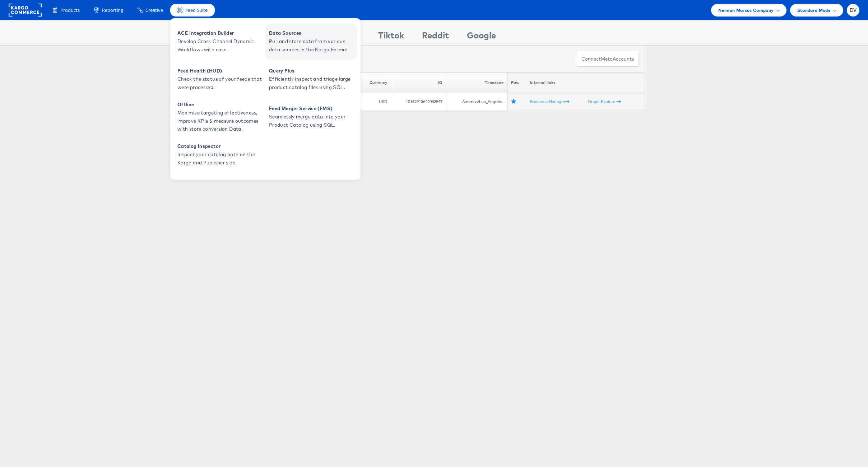 The height and width of the screenshot is (467, 868). I want to click on span: Data Sources, so click(312, 33).